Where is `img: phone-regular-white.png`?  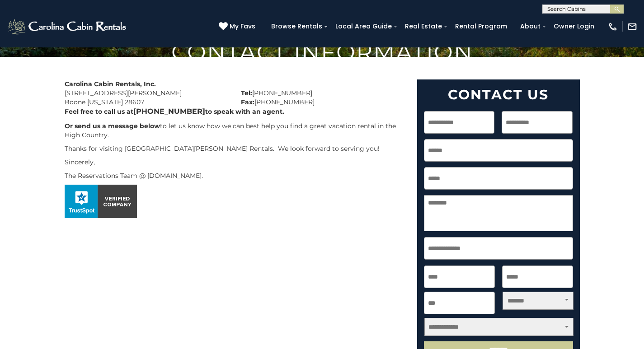 img: phone-regular-white.png is located at coordinates (612, 27).